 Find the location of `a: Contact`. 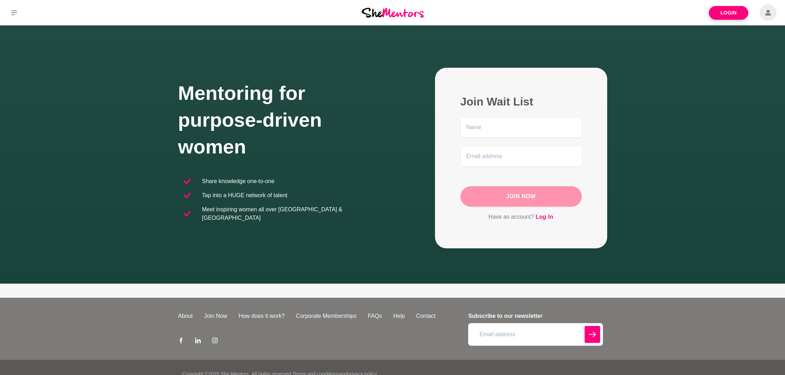

a: Contact is located at coordinates (425, 316).